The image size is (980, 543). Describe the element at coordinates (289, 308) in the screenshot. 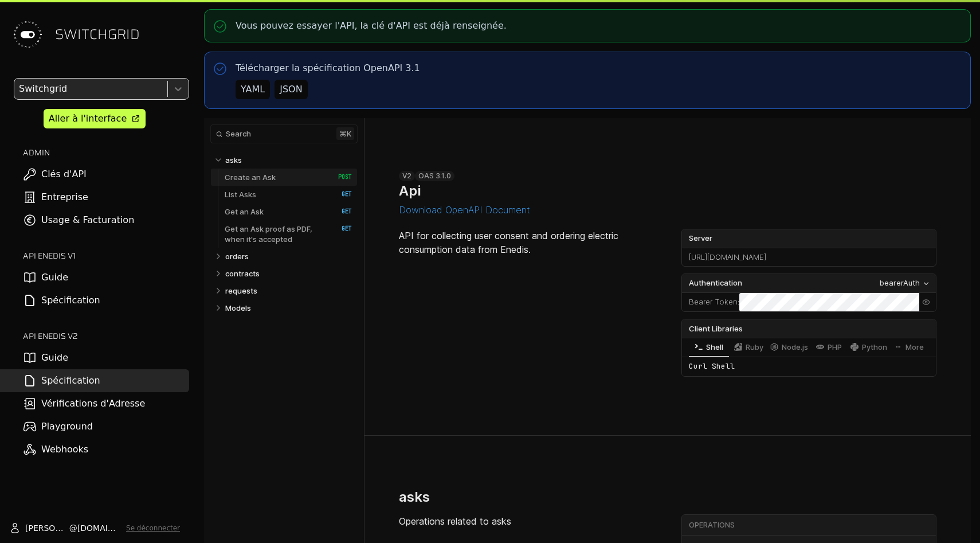

I see `a: Models` at that location.